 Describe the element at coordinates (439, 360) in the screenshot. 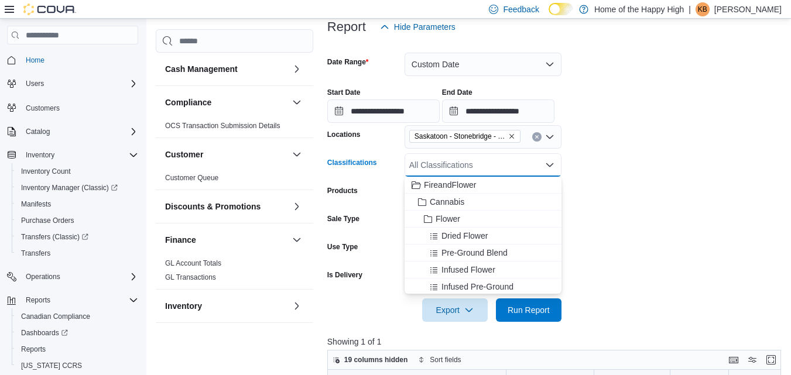

I see `button: Sort fields` at that location.